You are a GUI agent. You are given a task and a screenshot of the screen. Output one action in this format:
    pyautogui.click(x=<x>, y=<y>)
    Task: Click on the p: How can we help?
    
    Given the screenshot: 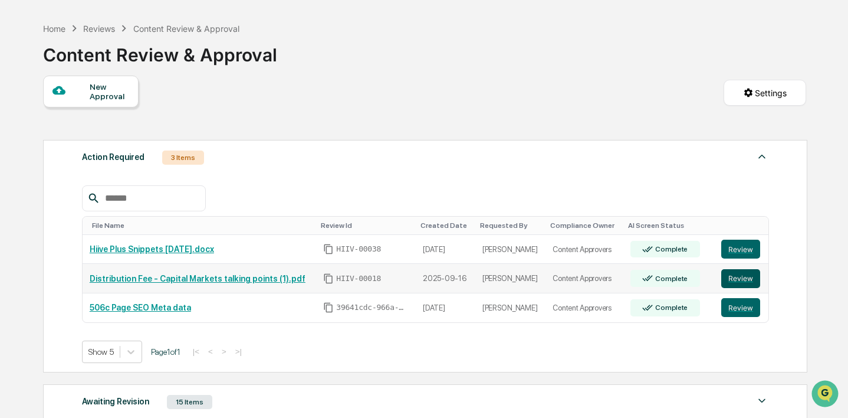 What is the action you would take?
    pyautogui.click(x=113, y=34)
    